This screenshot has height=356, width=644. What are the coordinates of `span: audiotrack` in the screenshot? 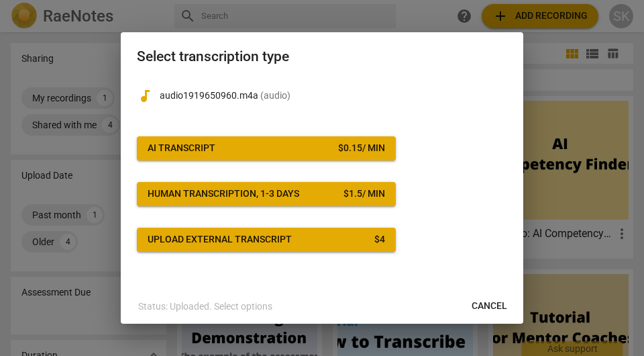 It's located at (145, 96).